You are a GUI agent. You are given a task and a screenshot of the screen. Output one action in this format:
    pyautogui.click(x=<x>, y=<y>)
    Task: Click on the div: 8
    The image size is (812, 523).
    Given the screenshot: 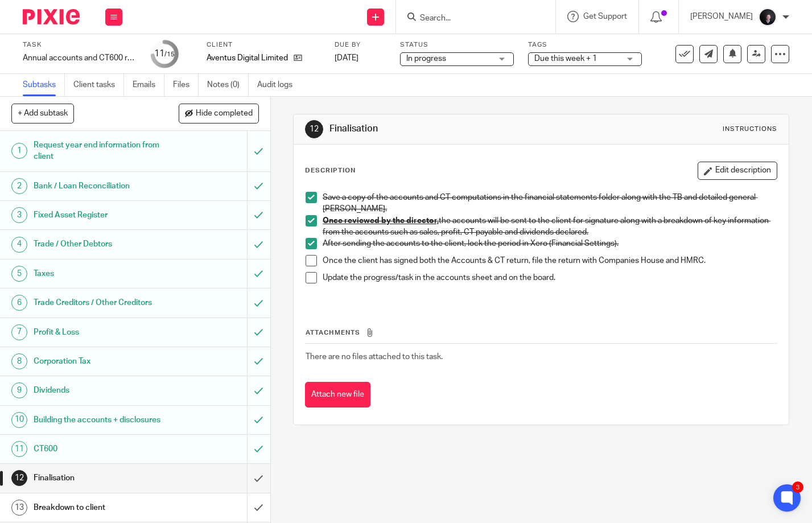 What is the action you would take?
    pyautogui.click(x=19, y=362)
    